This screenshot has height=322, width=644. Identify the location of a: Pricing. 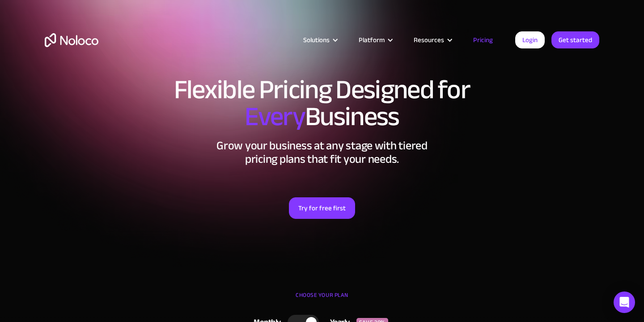
(483, 40).